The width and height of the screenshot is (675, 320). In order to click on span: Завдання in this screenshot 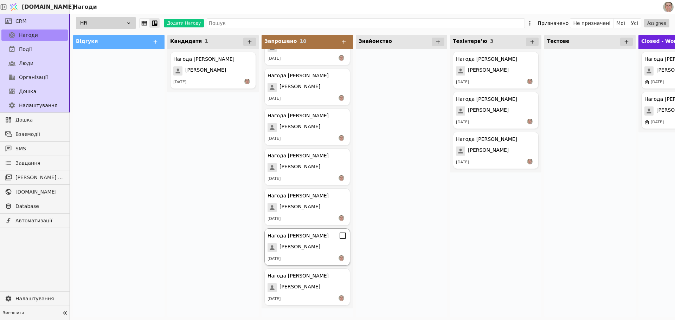, I will do `click(28, 163)`.